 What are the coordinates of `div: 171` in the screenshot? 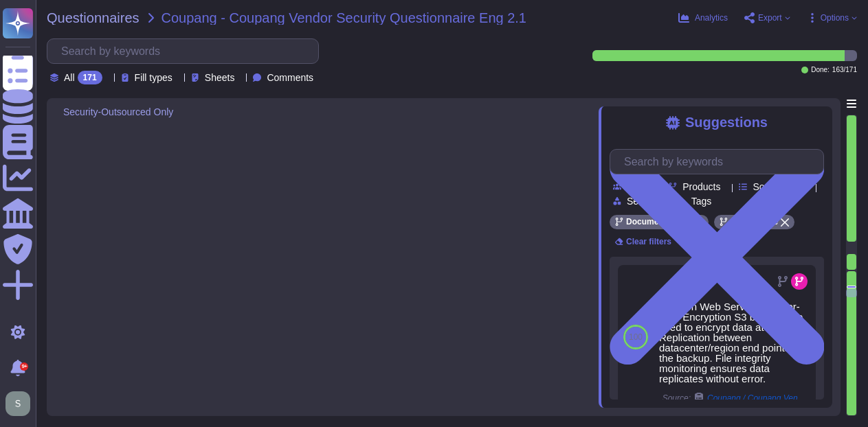 It's located at (90, 78).